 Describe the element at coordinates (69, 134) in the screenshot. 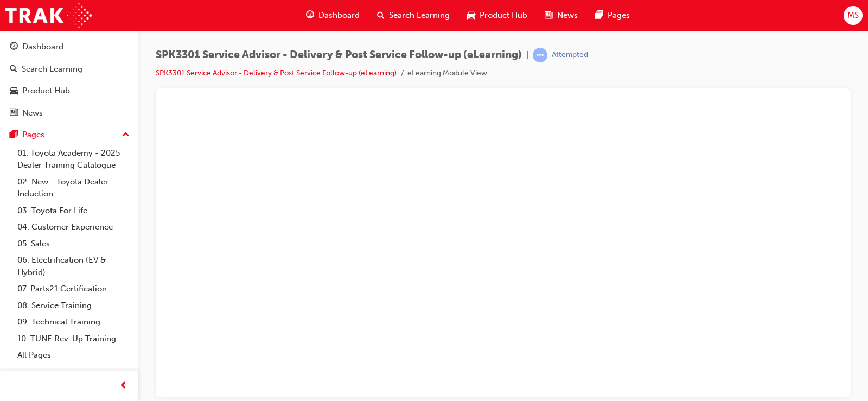

I see `button: Pages` at that location.